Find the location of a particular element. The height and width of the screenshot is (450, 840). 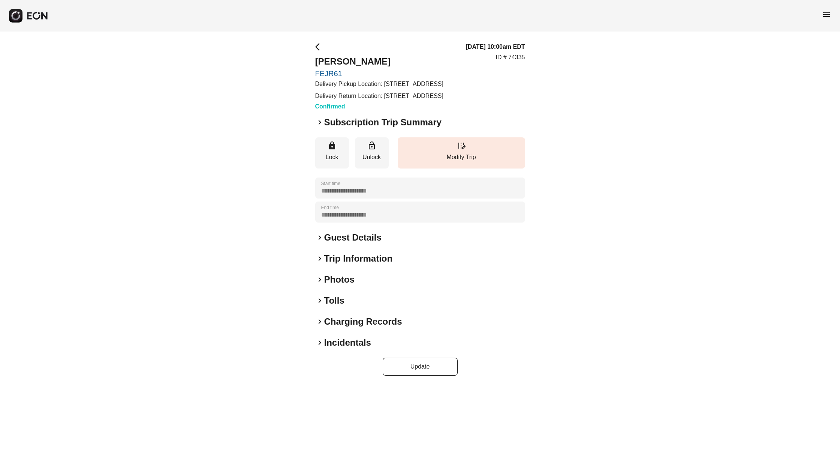

h2: Subscription Trip Summary is located at coordinates (383, 122).